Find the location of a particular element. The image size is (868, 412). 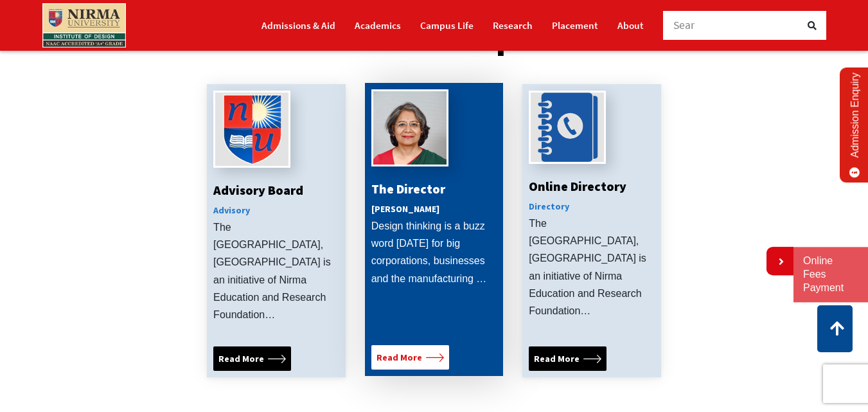

p: Advisory is located at coordinates (276, 211).